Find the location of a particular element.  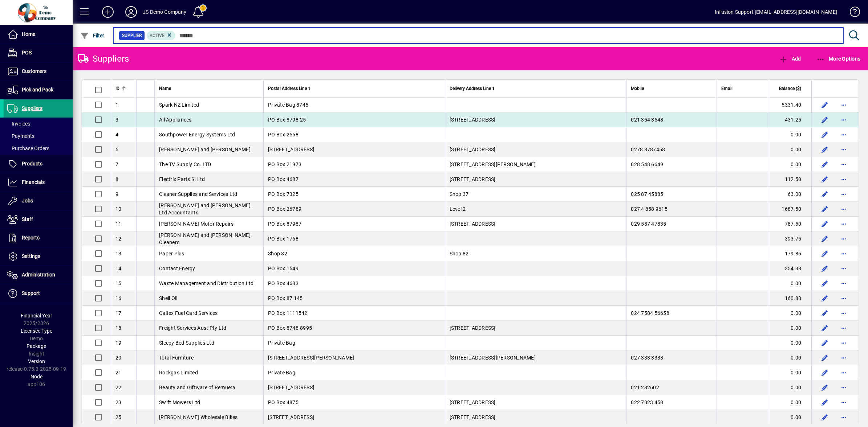

mat-chip: Activation Status: Active is located at coordinates (161, 36).